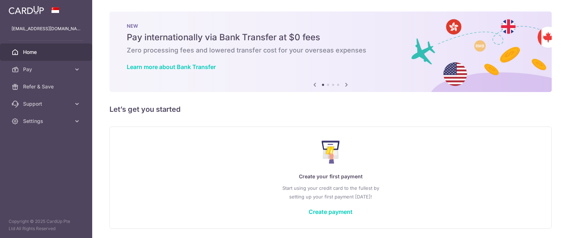  Describe the element at coordinates (26, 10) in the screenshot. I see `img: CardUp` at that location.